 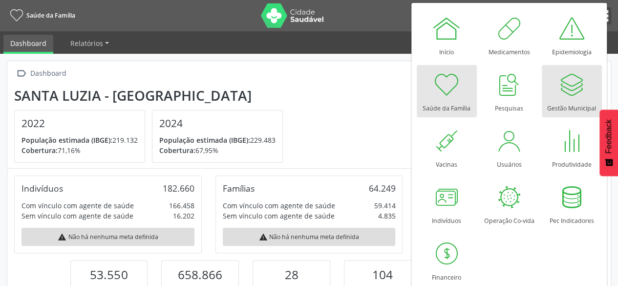 What do you see at coordinates (609, 136) in the screenshot?
I see `span: Feedback` at bounding box center [609, 136].